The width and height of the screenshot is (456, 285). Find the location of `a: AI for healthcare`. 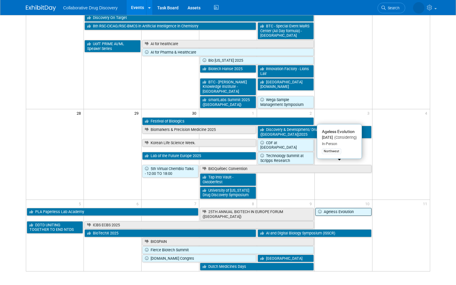

a: AI for healthcare is located at coordinates (228, 44).